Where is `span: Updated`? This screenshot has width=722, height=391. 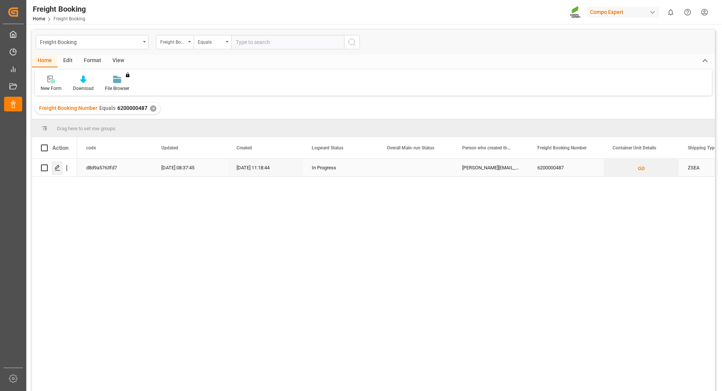 span: Updated is located at coordinates (170, 148).